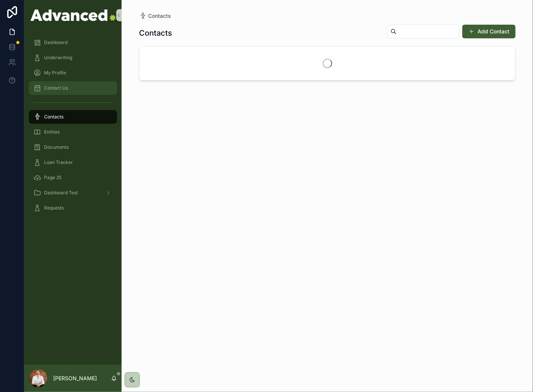 This screenshot has height=392, width=533. Describe the element at coordinates (73, 127) in the screenshot. I see `div: scrollable content` at that location.